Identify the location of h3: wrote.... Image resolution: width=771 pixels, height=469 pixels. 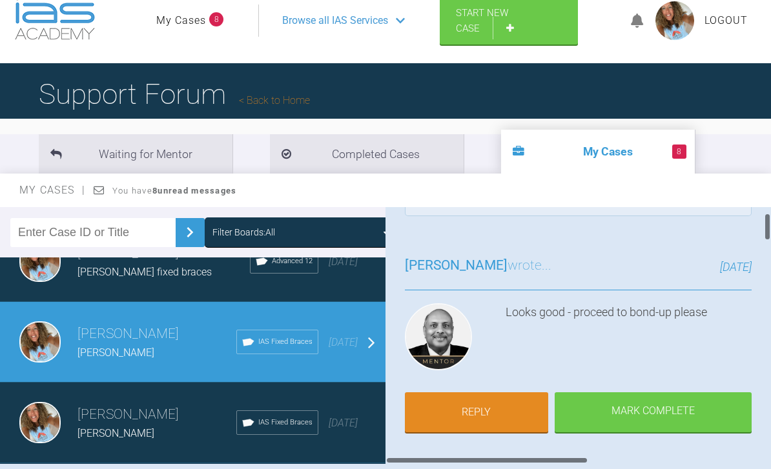
(478, 266).